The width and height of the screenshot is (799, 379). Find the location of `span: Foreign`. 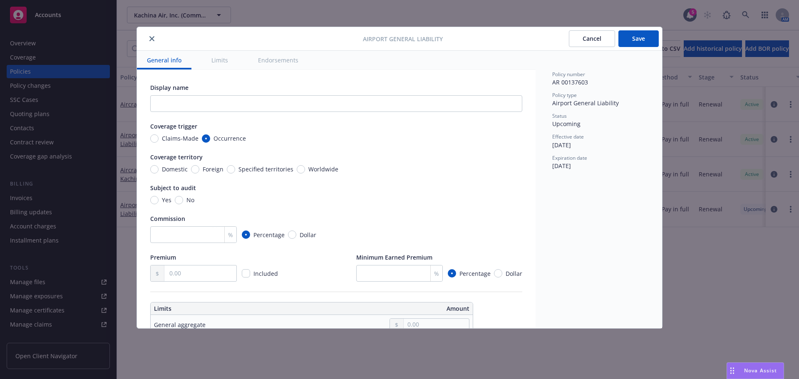

span: Foreign is located at coordinates (213, 169).